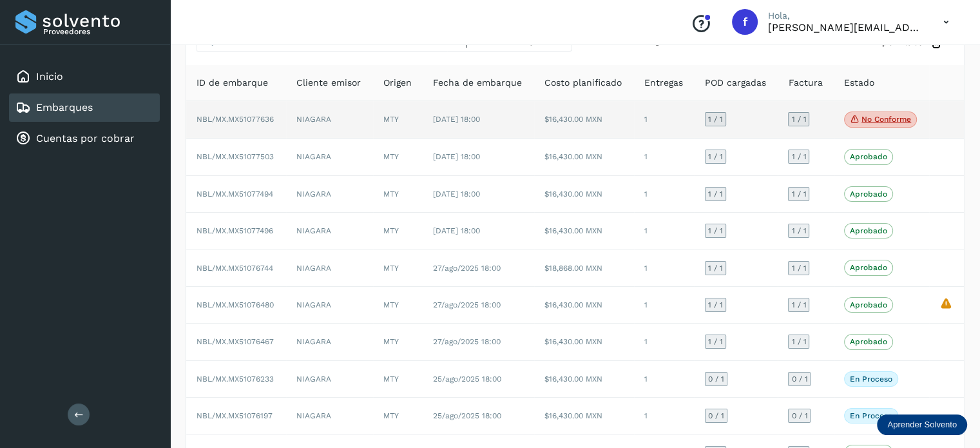 The height and width of the screenshot is (448, 980). I want to click on span: Origen, so click(398, 83).